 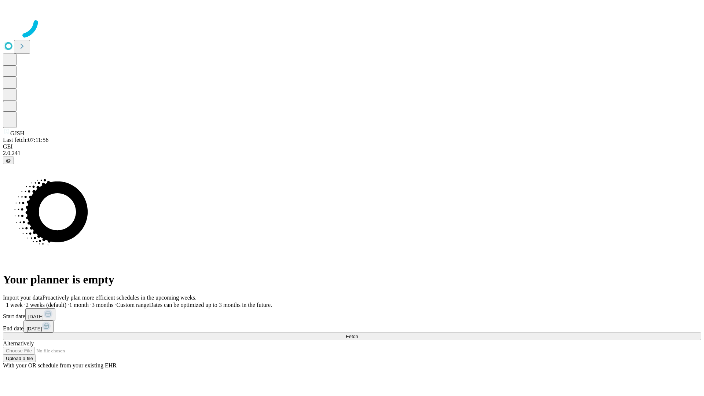 I want to click on span: 1 month, so click(x=79, y=305).